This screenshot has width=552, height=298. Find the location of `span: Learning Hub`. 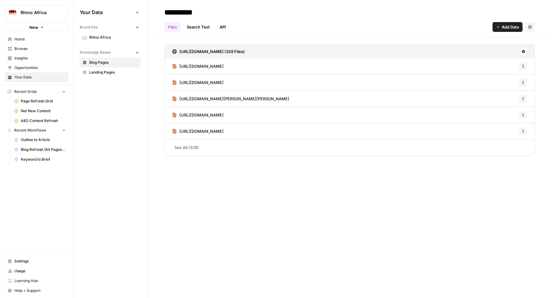

span: Learning Hub is located at coordinates (40, 281).